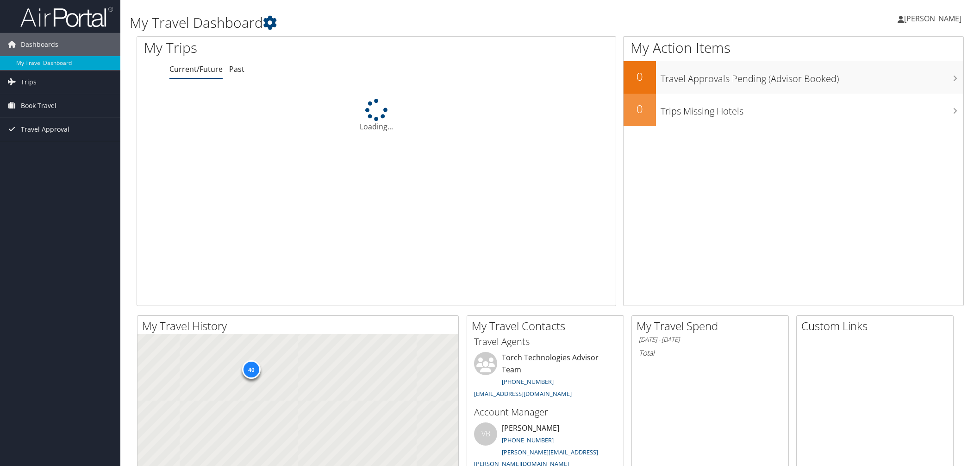 This screenshot has height=466, width=980. What do you see at coordinates (545, 377) in the screenshot?
I see `li: Torch Technologies Advisor Team` at bounding box center [545, 377].